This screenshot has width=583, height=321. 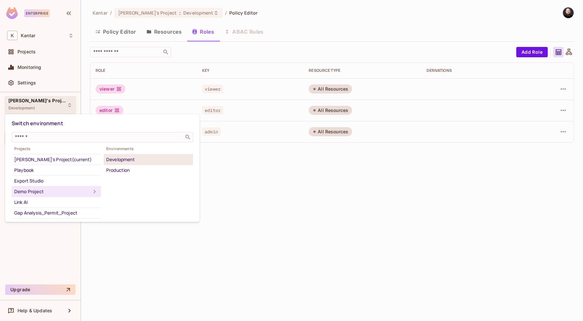 I want to click on div: Demo Project, so click(x=52, y=192).